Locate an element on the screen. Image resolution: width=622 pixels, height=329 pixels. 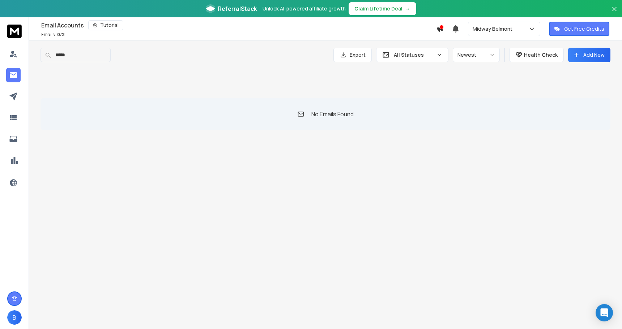
p: Emails : is located at coordinates (53, 35).